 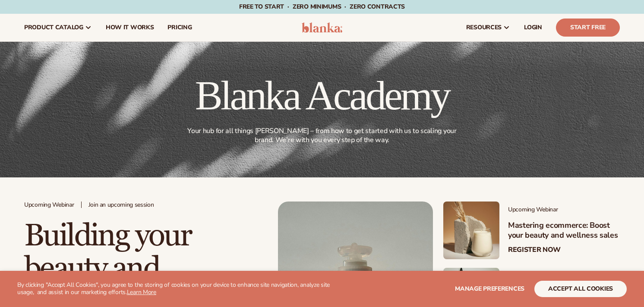 What do you see at coordinates (130, 28) in the screenshot?
I see `a: How It Works` at bounding box center [130, 28].